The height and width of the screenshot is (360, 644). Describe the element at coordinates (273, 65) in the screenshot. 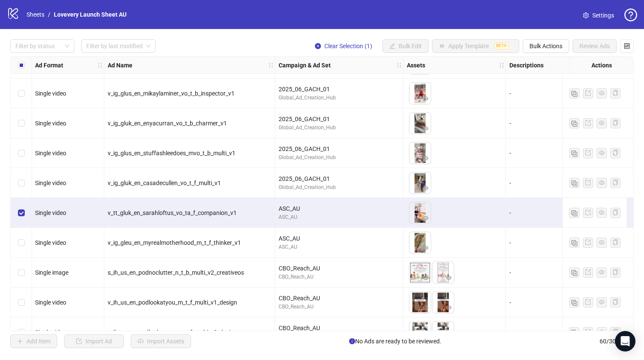

I see `div: Resize Ad Name column` at that location.